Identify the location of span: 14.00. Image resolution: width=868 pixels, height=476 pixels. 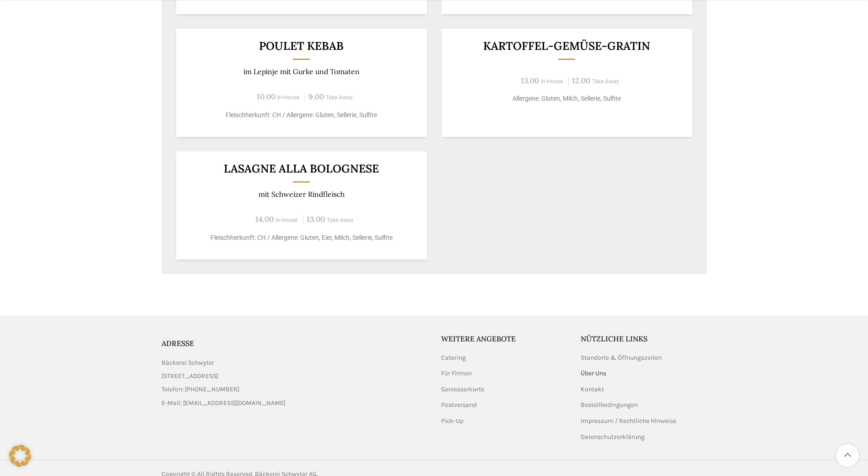
(264, 220).